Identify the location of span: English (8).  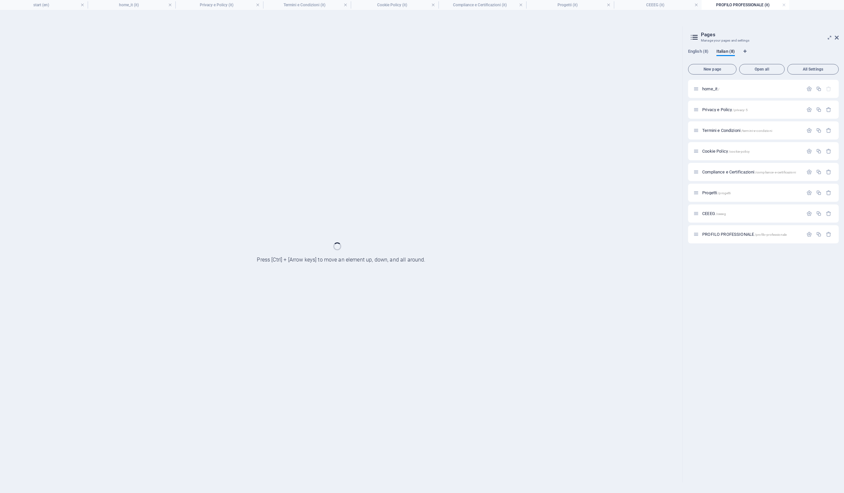
(698, 52).